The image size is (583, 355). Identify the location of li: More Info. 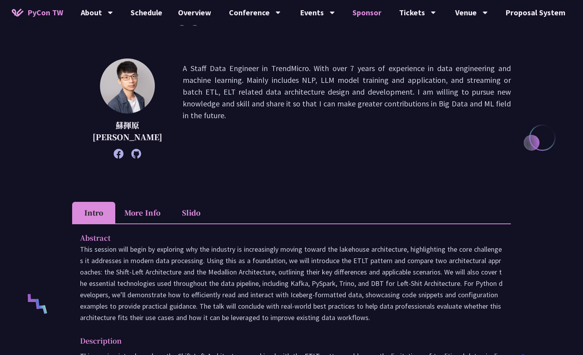
(142, 212).